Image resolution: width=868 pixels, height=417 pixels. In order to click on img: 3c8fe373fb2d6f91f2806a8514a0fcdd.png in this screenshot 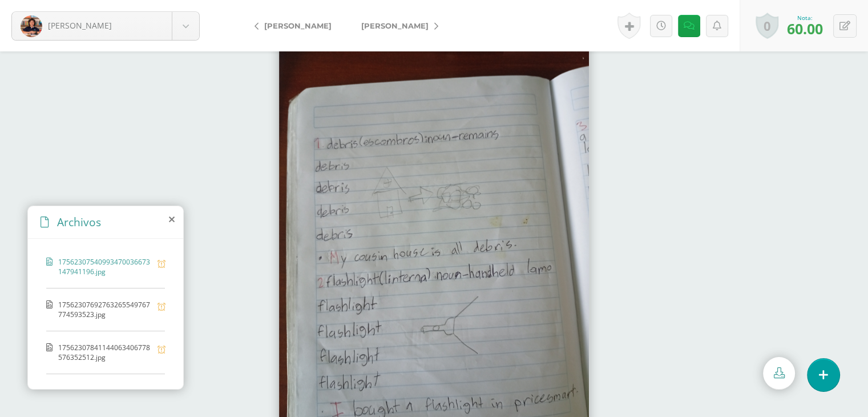, I will do `click(31, 26)`.